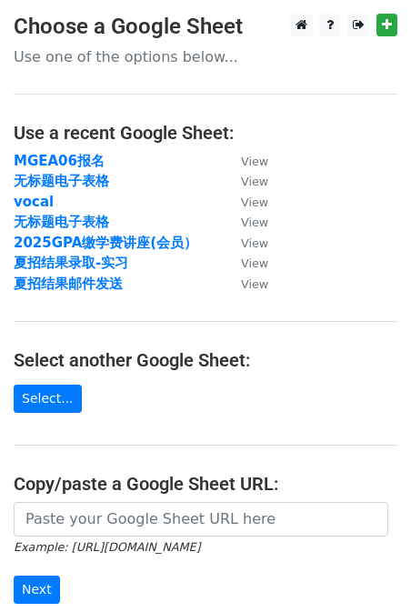  I want to click on input: Paste your Google Sheet URL here, so click(201, 519).